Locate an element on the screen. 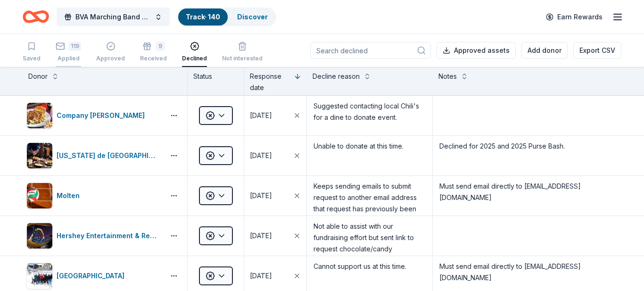 This screenshot has width=644, height=291. div: Decline reason is located at coordinates (336, 76).